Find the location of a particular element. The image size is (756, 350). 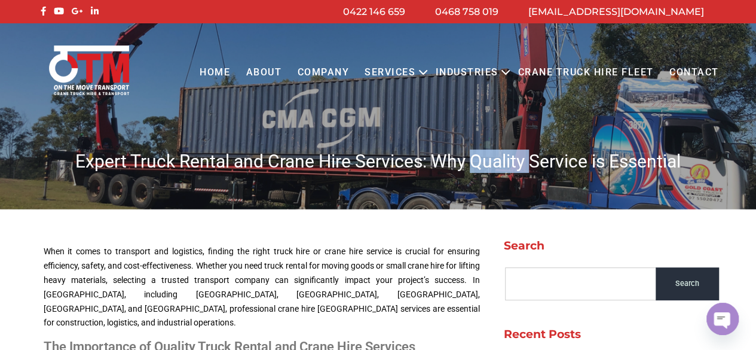

a: COMPANY is located at coordinates (323, 72).